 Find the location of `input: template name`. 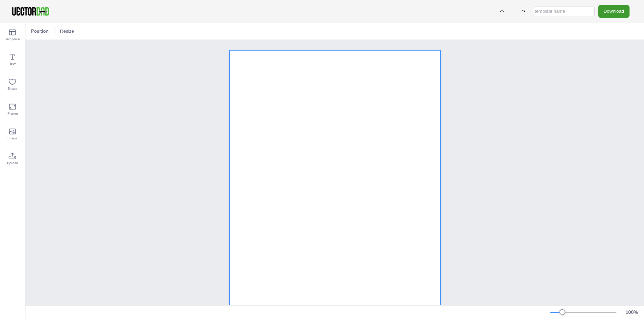

input: template name is located at coordinates (564, 11).